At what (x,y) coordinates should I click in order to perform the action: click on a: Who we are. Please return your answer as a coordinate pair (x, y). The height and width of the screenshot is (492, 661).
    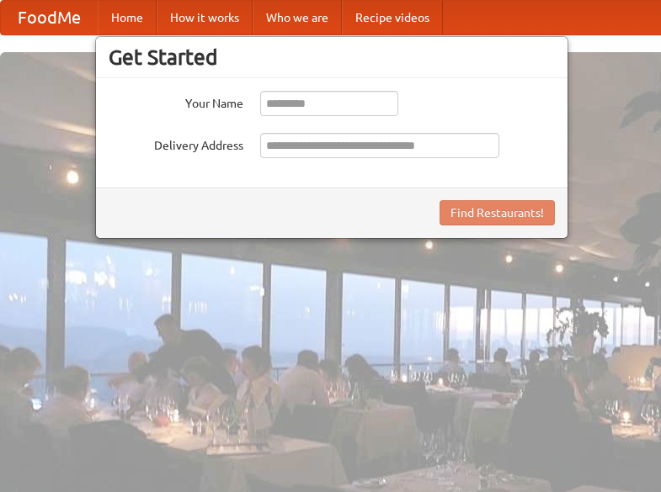
    Looking at the image, I should click on (297, 18).